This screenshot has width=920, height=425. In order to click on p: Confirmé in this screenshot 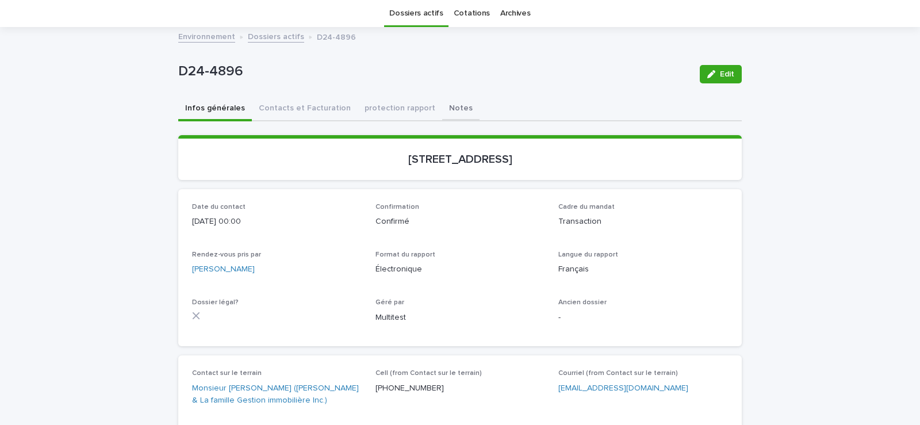, I will do `click(460, 221)`.